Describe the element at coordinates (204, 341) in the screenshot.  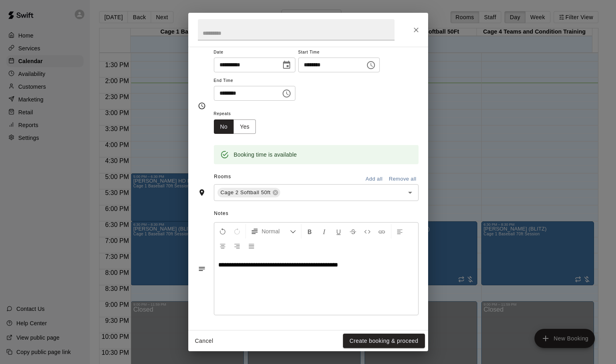
I see `button: Cancel` at that location.